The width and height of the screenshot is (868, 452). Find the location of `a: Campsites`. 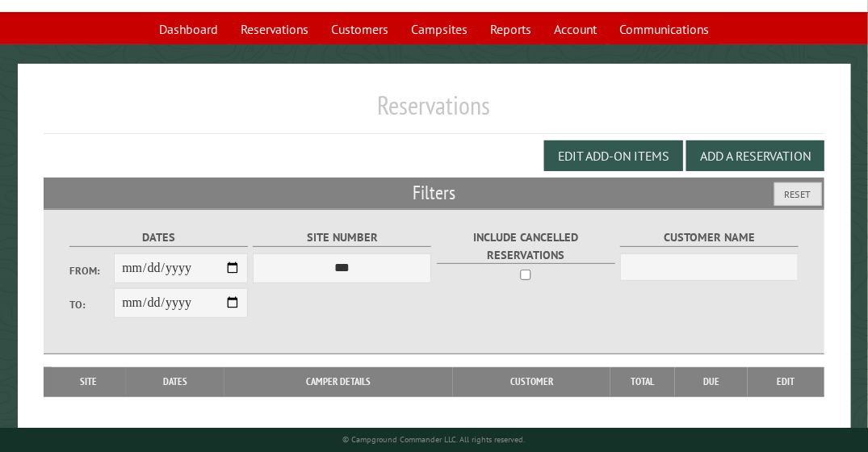

a: Campsites is located at coordinates (439, 29).